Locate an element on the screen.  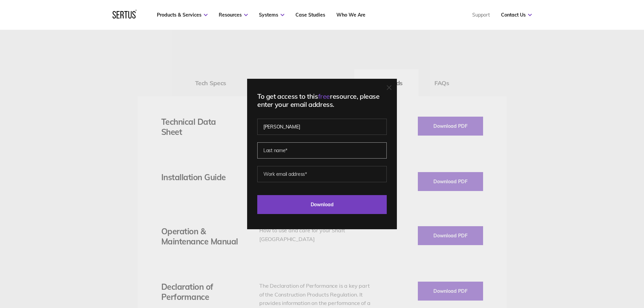
a: Case Studies is located at coordinates (310, 15).